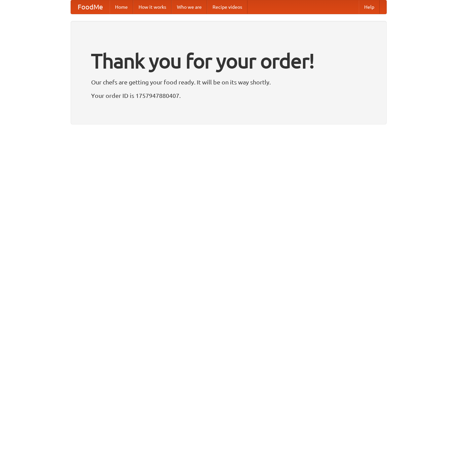 Image resolution: width=457 pixels, height=476 pixels. What do you see at coordinates (369, 7) in the screenshot?
I see `a: Help` at bounding box center [369, 7].